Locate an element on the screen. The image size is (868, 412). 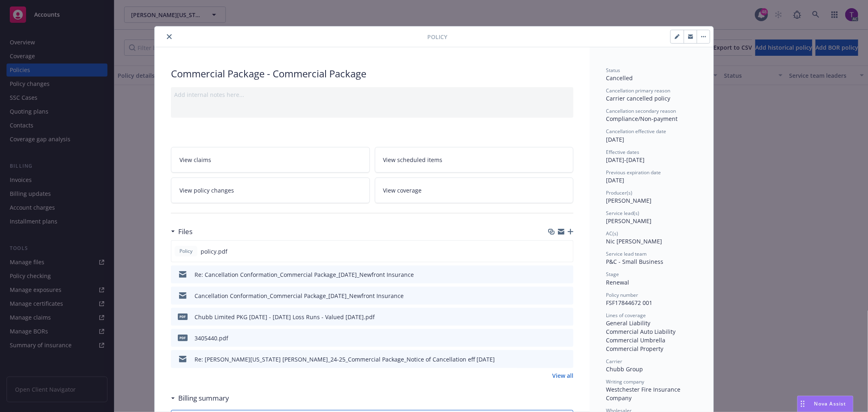
span: Cancellation effective date is located at coordinates (636, 131).